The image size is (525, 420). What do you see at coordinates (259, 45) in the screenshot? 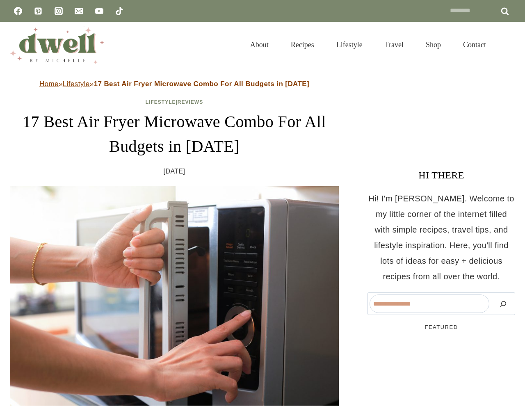
I see `a: About` at bounding box center [259, 45].